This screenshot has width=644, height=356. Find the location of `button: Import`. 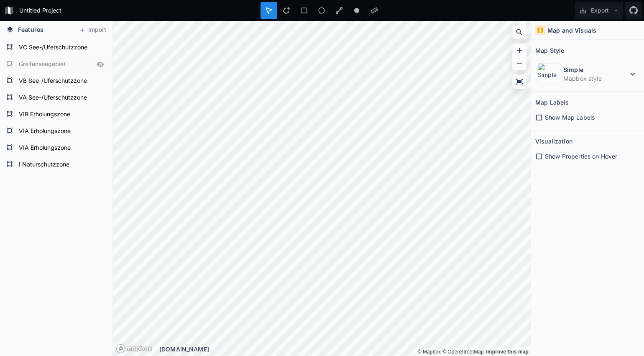

button: Import is located at coordinates (93, 30).